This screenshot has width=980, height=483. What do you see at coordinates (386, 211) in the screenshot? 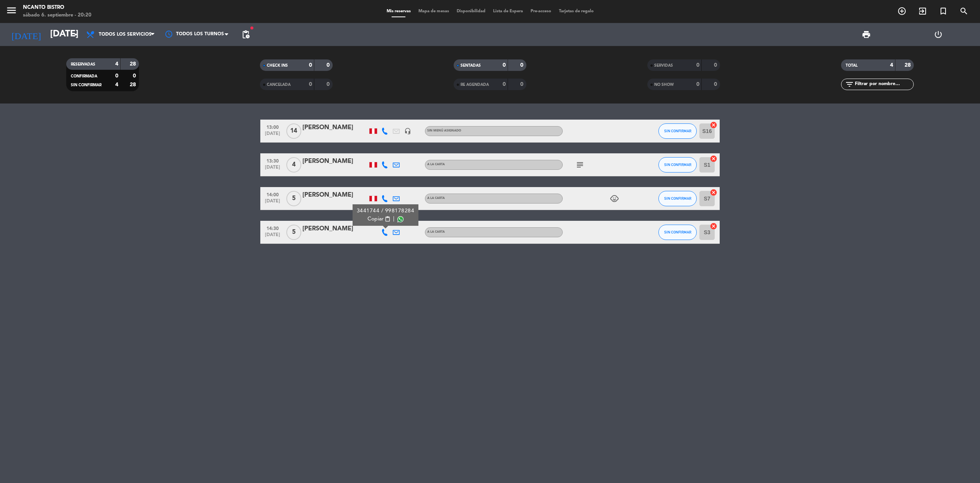
I see `div: 3441744 / 998178284` at bounding box center [386, 211].